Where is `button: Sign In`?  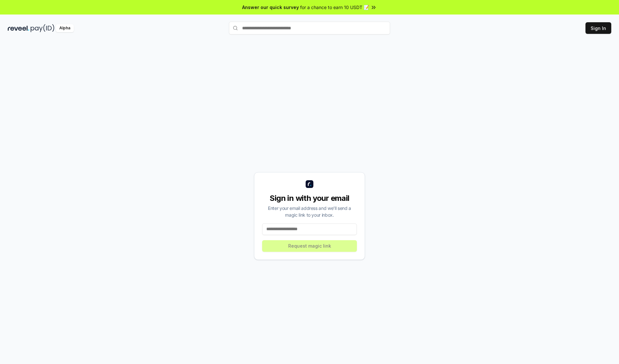
button: Sign In is located at coordinates (598, 28).